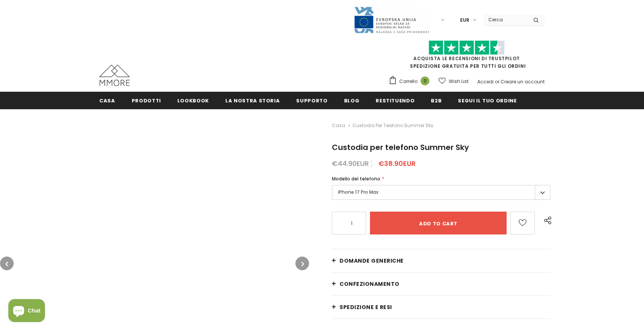 The height and width of the screenshot is (330, 644). Describe the element at coordinates (408, 81) in the screenshot. I see `span: Carrello` at that location.